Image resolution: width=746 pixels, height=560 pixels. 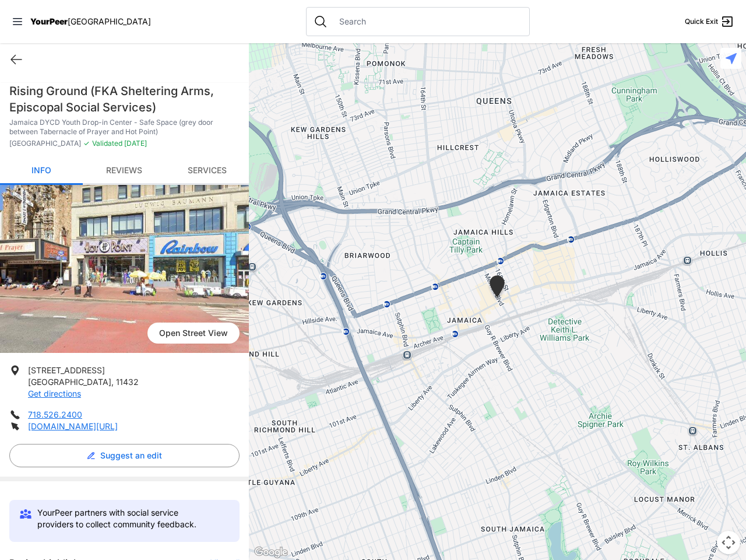 I want to click on p: YourPeer partners with social service providers to collect community feedback., so click(x=127, y=518).